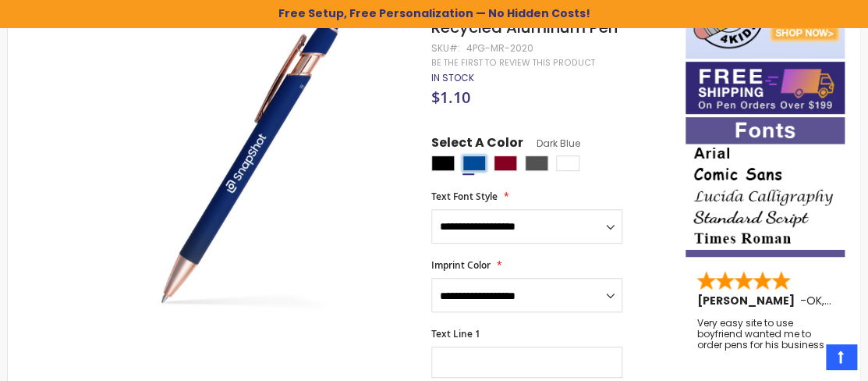  What do you see at coordinates (443, 164) in the screenshot?
I see `div: Black` at bounding box center [443, 164].